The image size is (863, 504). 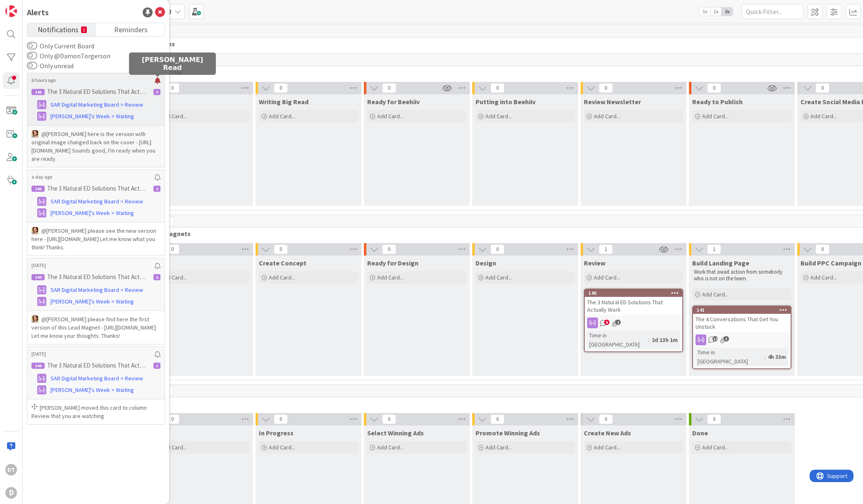 I want to click on div: The 3 Natural ED Solutions That Actually Work, so click(x=634, y=306).